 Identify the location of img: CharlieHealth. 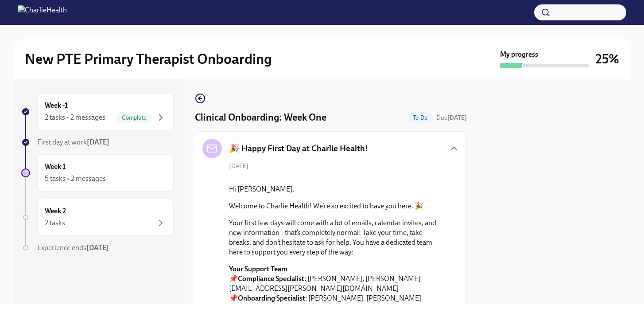
(42, 12).